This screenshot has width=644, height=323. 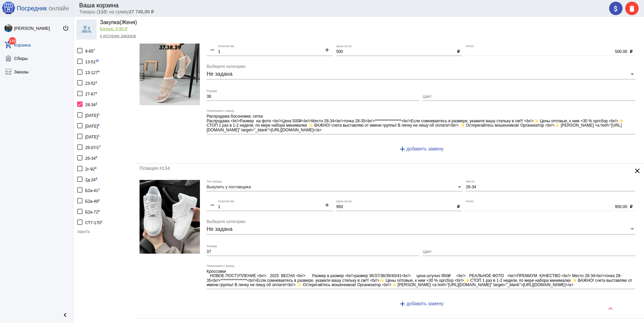 What do you see at coordinates (84, 231) in the screenshot?
I see `span: скрыть` at bounding box center [84, 231].